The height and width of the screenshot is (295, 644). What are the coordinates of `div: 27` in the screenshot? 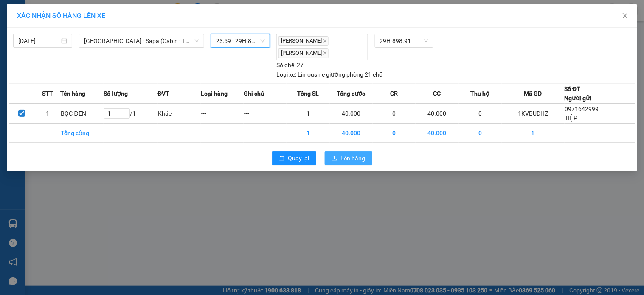 It's located at (290, 65).